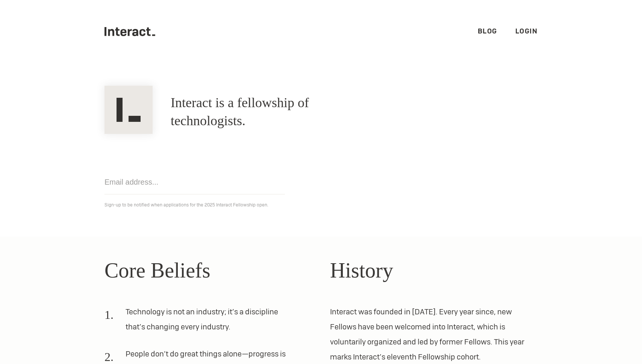 This screenshot has width=642, height=364. Describe the element at coordinates (321, 205) in the screenshot. I see `p: Sign-up to be notified when applications for the 2025 Interact Fellowship open.` at that location.